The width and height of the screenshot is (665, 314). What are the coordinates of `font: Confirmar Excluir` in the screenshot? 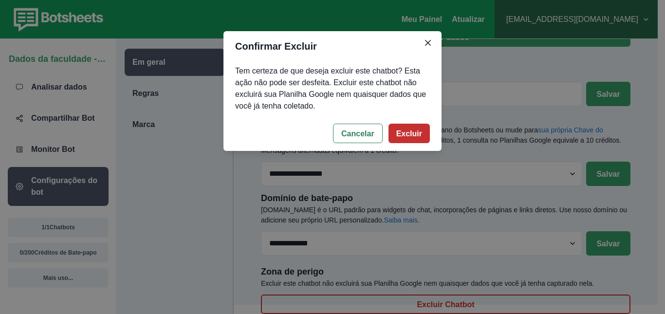 It's located at (276, 46).